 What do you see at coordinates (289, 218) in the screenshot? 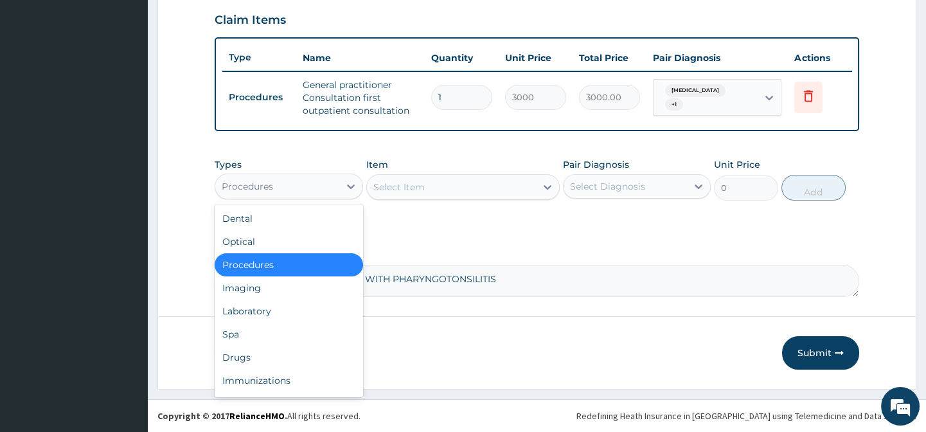
I see `div: Dental` at bounding box center [289, 218].